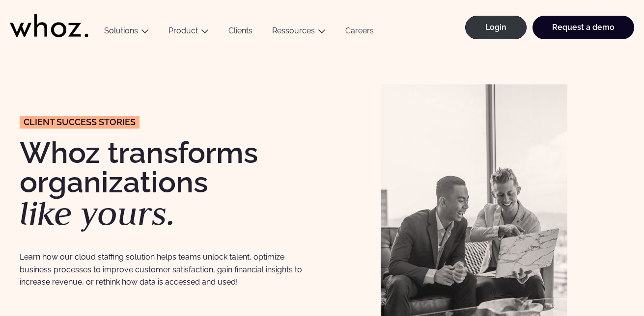 The width and height of the screenshot is (644, 316). Describe the element at coordinates (293, 30) in the screenshot. I see `a: Ressources` at that location.